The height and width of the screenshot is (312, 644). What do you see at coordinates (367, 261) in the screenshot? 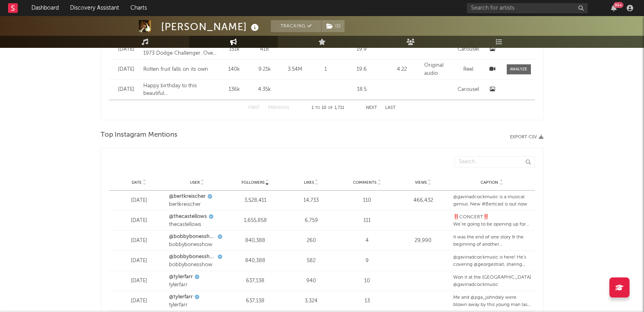
I see `div: 9` at bounding box center [367, 261].